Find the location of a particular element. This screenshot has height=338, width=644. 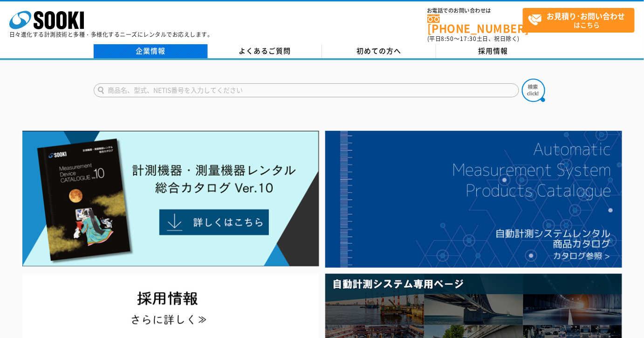

a: 採用情報 is located at coordinates (493, 51).